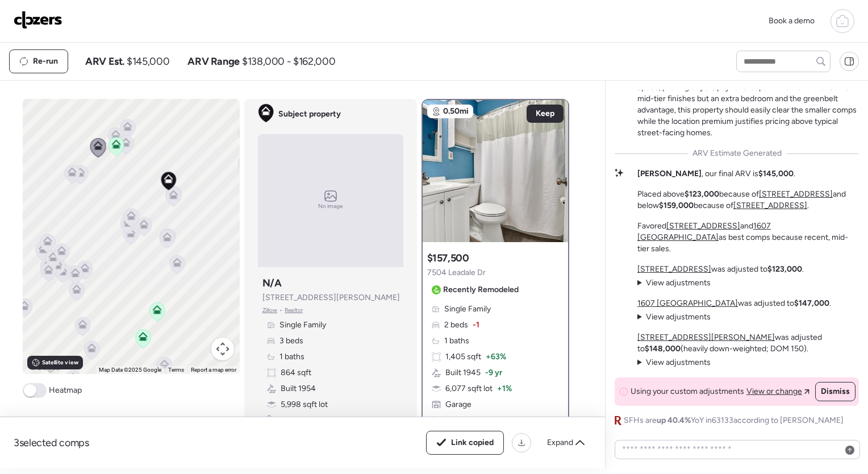  I want to click on span: ARV Range, so click(214, 62).